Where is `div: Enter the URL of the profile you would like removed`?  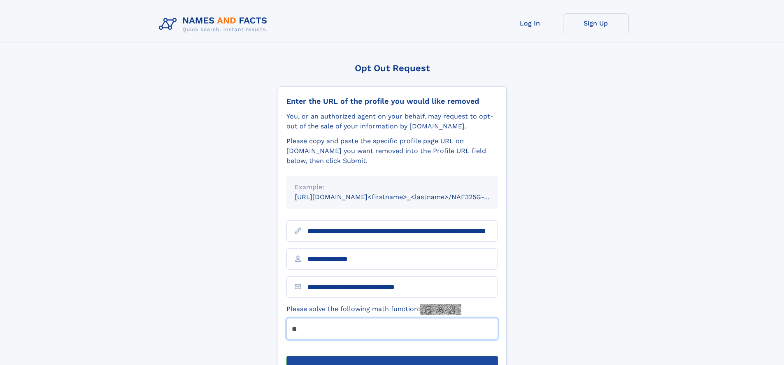
div: Enter the URL of the profile you would like removed is located at coordinates (392, 101).